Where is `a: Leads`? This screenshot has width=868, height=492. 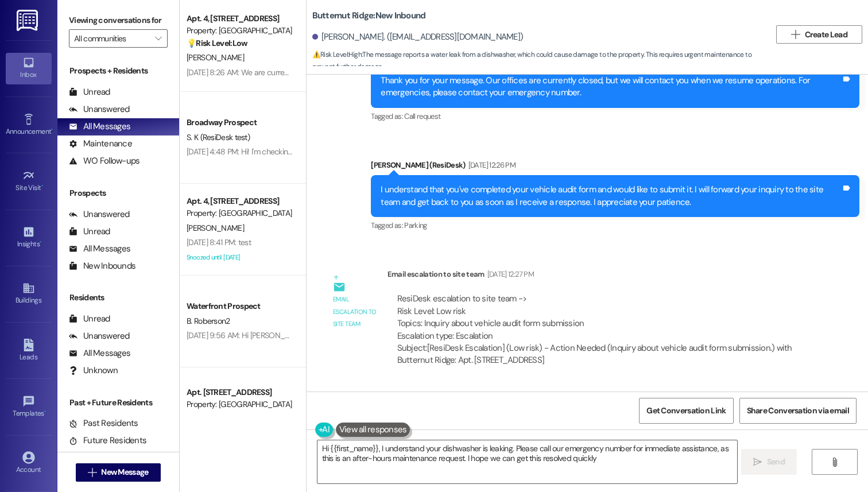 a: Leads is located at coordinates (29, 351).